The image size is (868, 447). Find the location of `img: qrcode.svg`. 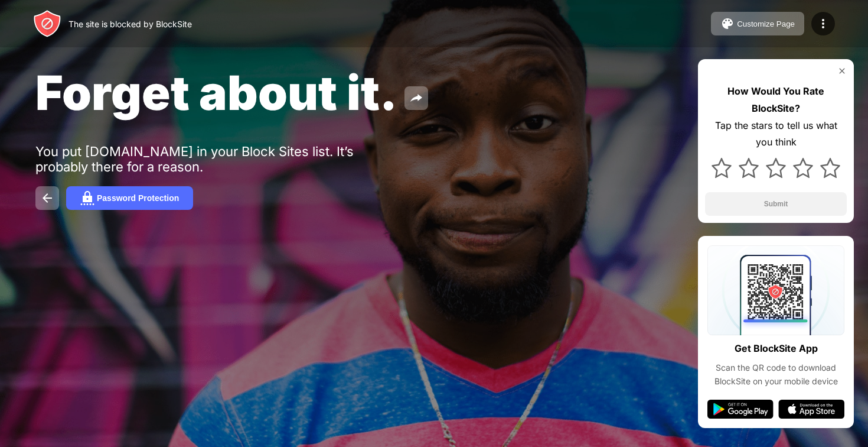

img: qrcode.svg is located at coordinates (776, 290).